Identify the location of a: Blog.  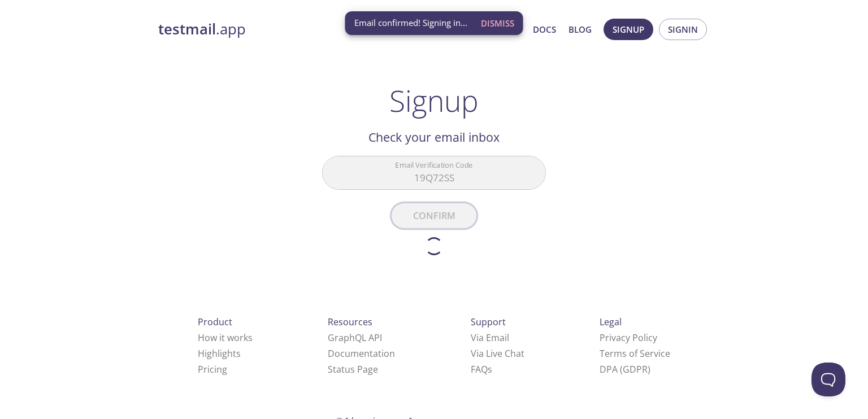
(580, 30).